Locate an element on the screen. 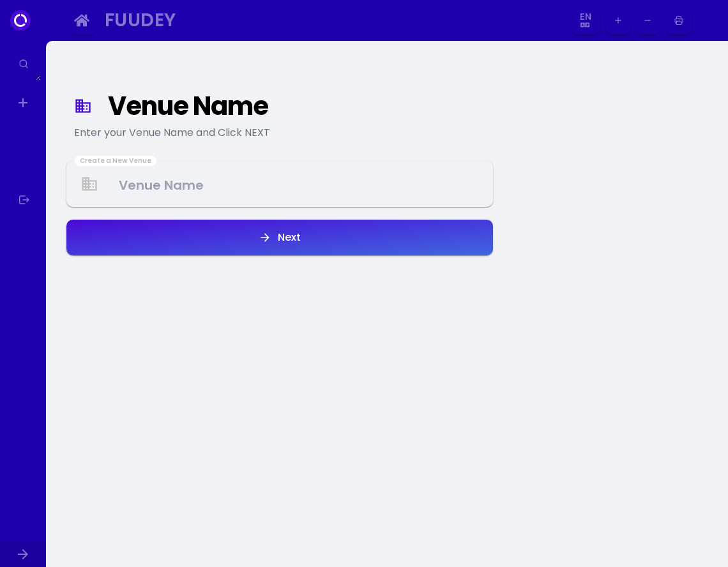 This screenshot has width=728, height=567. div: Fuudey is located at coordinates (330, 20).